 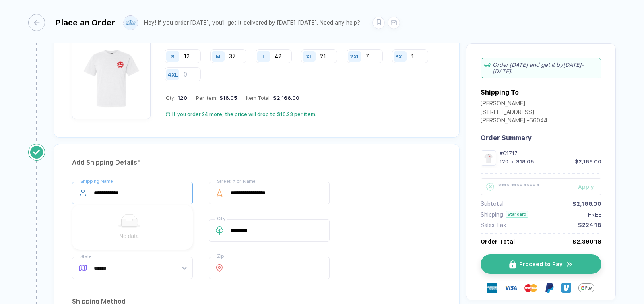 What do you see at coordinates (355, 56) in the screenshot?
I see `div: 2XL` at bounding box center [355, 56].